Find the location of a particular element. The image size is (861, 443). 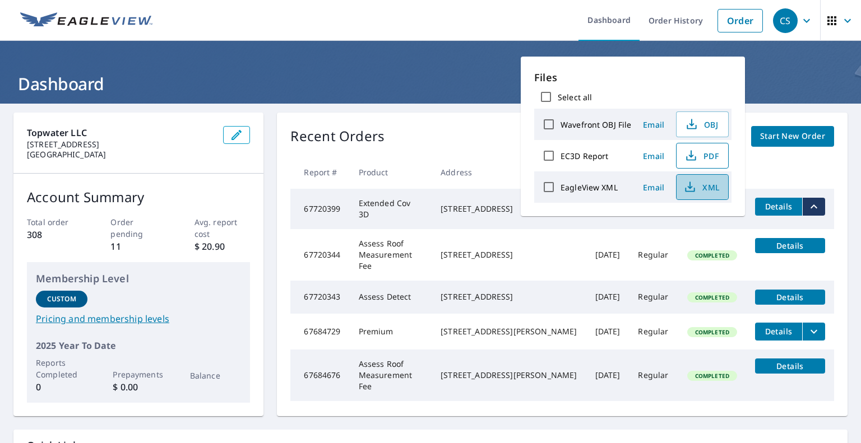

td: 67720343 is located at coordinates (320, 297).